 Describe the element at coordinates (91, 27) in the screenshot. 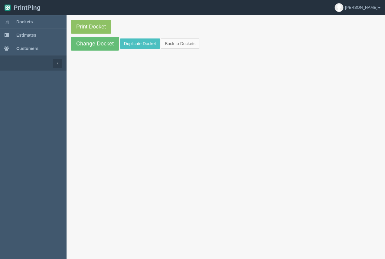

I see `a: Print Docket` at that location.